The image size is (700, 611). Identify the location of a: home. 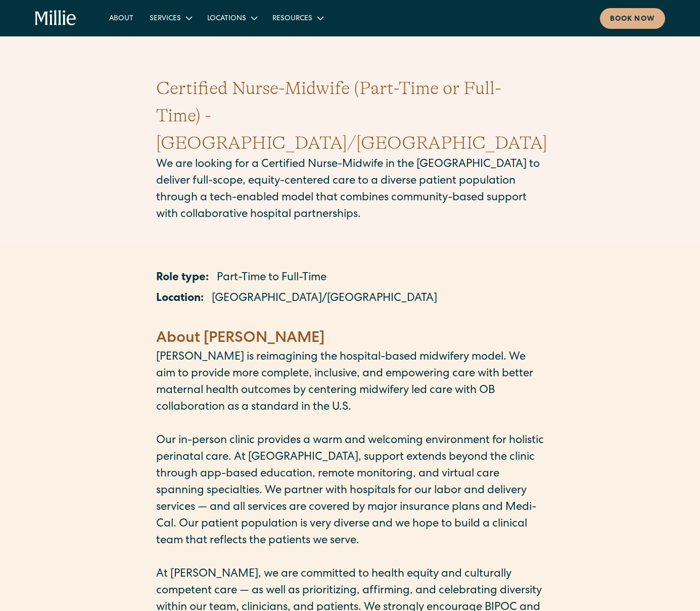
(55, 18).